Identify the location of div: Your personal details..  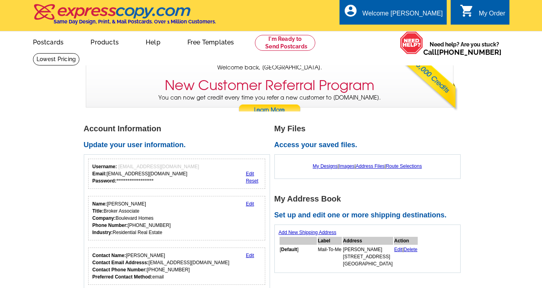
(177, 218).